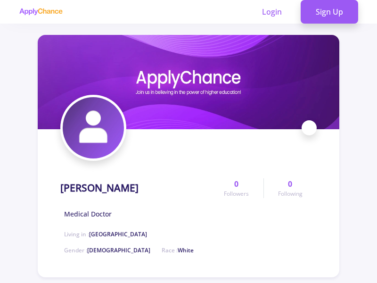 The width and height of the screenshot is (377, 283). I want to click on span: Gender :, so click(107, 250).